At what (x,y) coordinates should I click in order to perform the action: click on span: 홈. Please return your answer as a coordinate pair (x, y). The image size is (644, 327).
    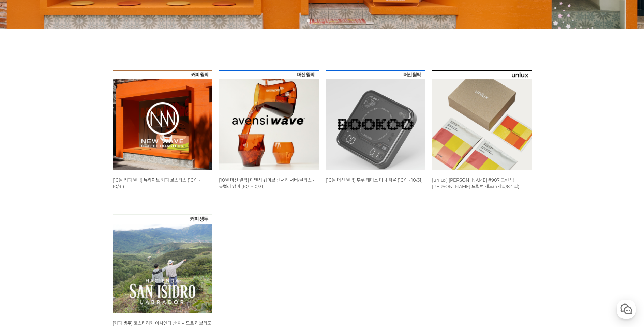
    Looking at the image, I should click on (23, 229).